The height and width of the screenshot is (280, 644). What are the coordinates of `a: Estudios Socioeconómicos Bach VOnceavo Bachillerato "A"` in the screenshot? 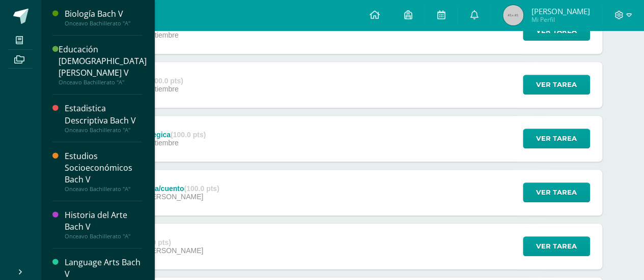 It's located at (104, 171).